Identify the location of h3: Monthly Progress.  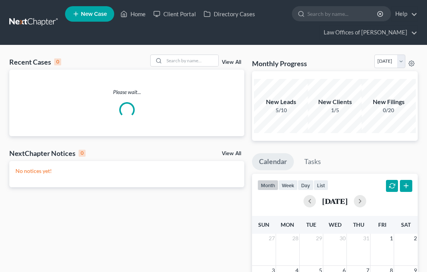
(280, 64).